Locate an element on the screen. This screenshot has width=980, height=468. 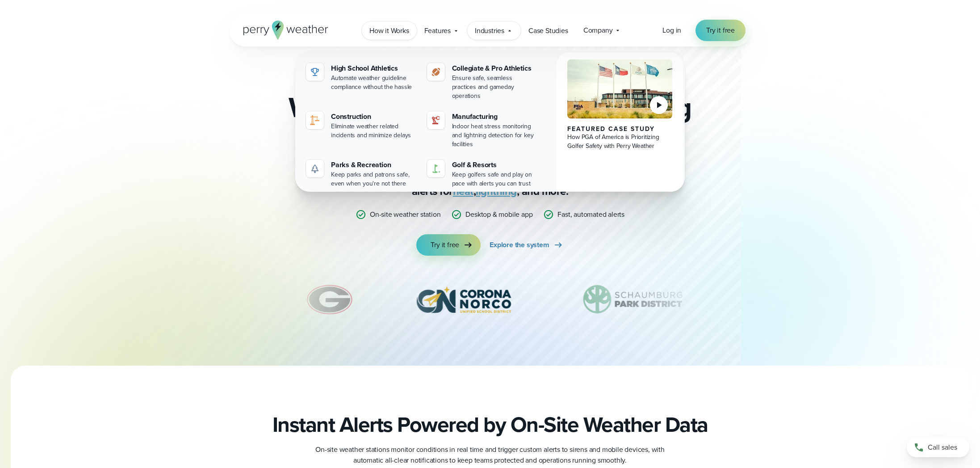
a: How it Works is located at coordinates (389, 30).